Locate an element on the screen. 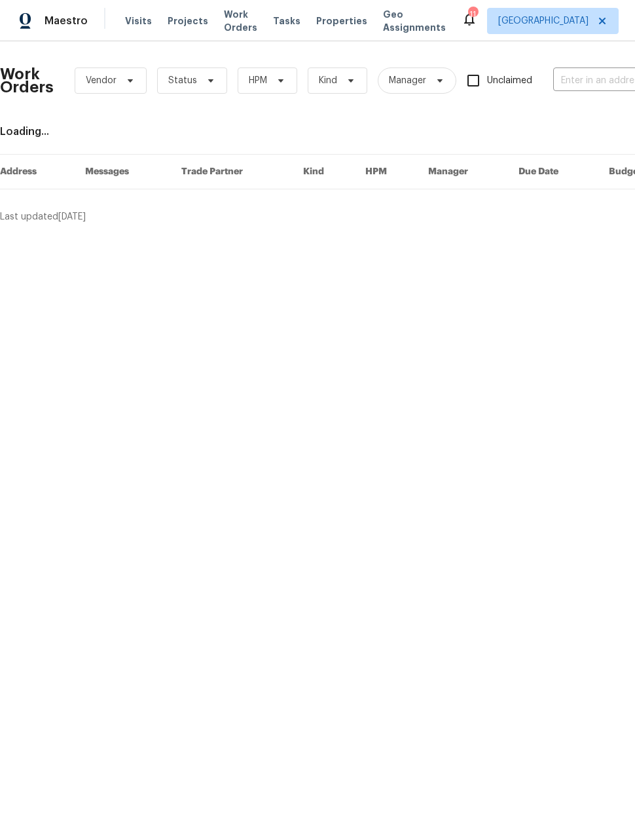 The width and height of the screenshot is (635, 840). span: Tasks is located at coordinates (287, 21).